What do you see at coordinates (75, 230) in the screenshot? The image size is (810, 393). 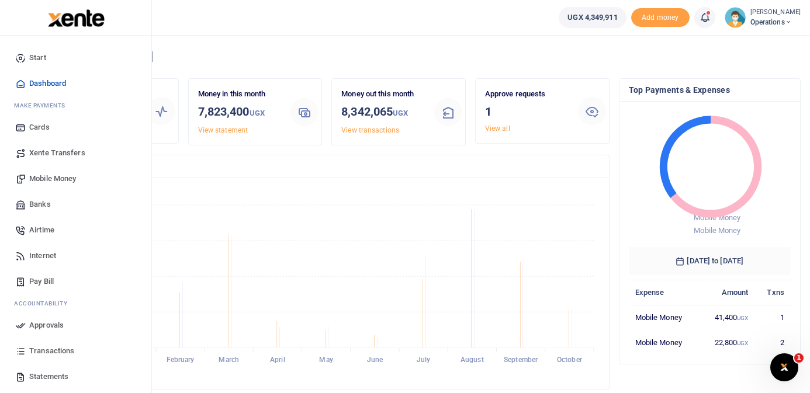 I see `a: Airtime` at bounding box center [75, 230].